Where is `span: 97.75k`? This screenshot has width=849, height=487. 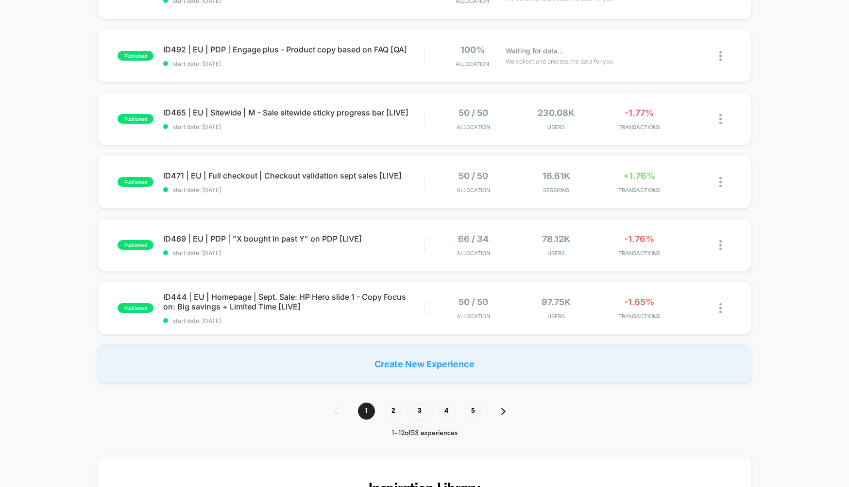
span: 97.75k is located at coordinates (556, 302).